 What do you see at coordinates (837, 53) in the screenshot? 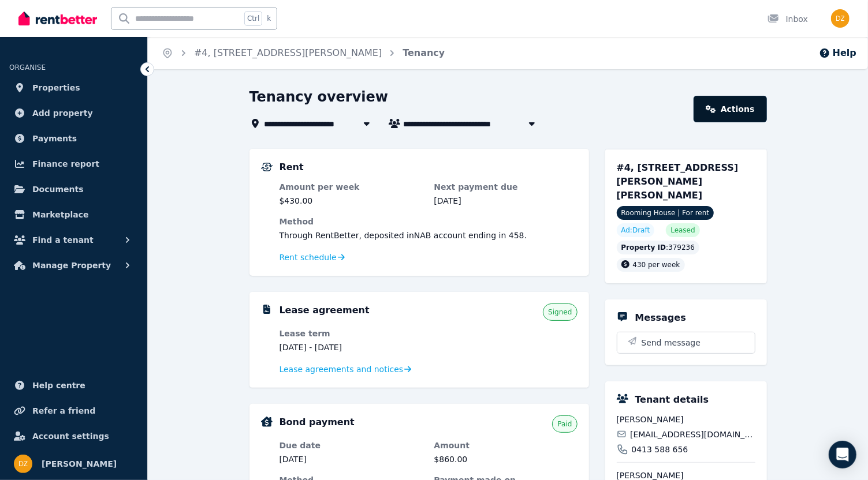
I see `button: Help` at bounding box center [837, 53].